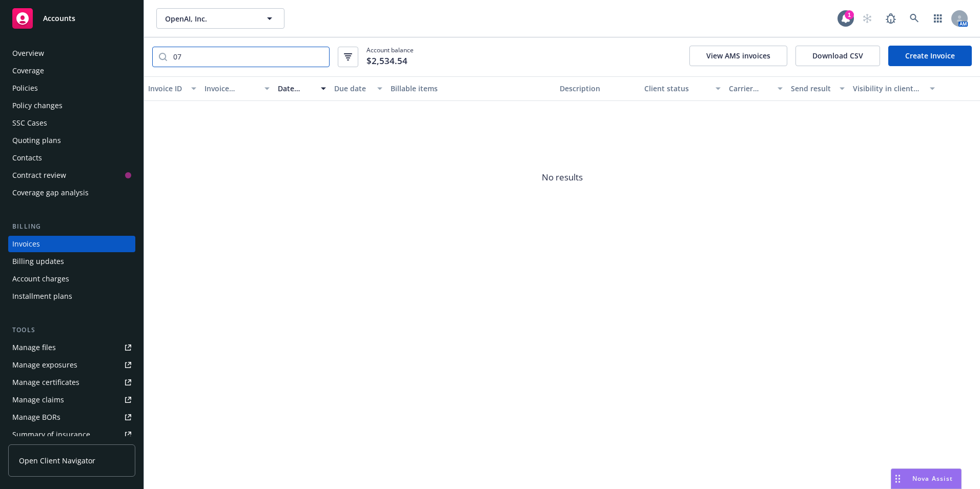 The height and width of the screenshot is (489, 980). I want to click on button: Invoice amount, so click(237, 89).